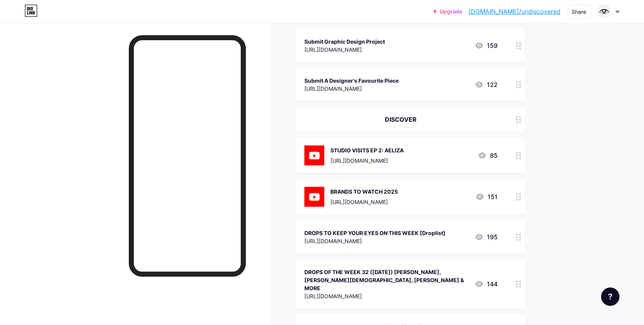 This screenshot has height=325, width=644. I want to click on img: undiscovered, so click(604, 12).